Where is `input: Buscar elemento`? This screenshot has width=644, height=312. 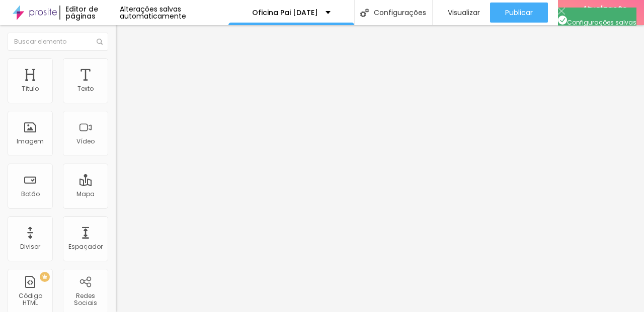
input: Buscar elemento is located at coordinates (58, 41).